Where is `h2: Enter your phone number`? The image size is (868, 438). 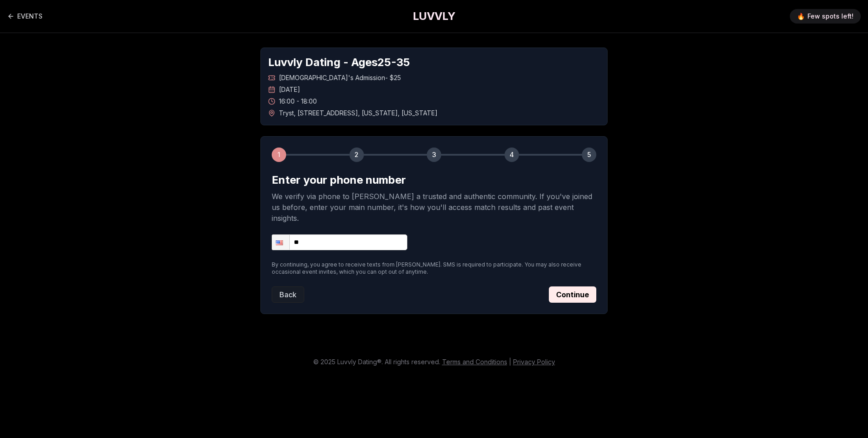
h2: Enter your phone number is located at coordinates (434, 180).